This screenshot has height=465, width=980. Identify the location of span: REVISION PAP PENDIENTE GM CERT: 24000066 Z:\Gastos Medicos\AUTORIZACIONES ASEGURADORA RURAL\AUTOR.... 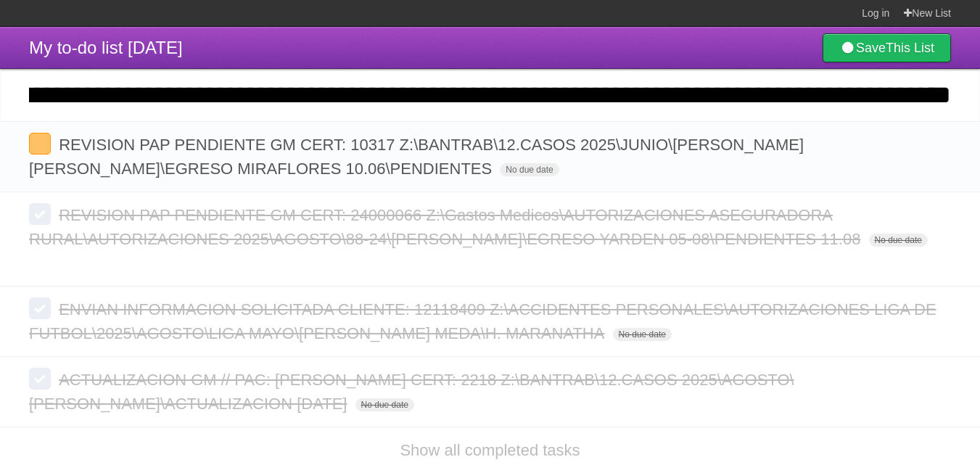
(446, 227).